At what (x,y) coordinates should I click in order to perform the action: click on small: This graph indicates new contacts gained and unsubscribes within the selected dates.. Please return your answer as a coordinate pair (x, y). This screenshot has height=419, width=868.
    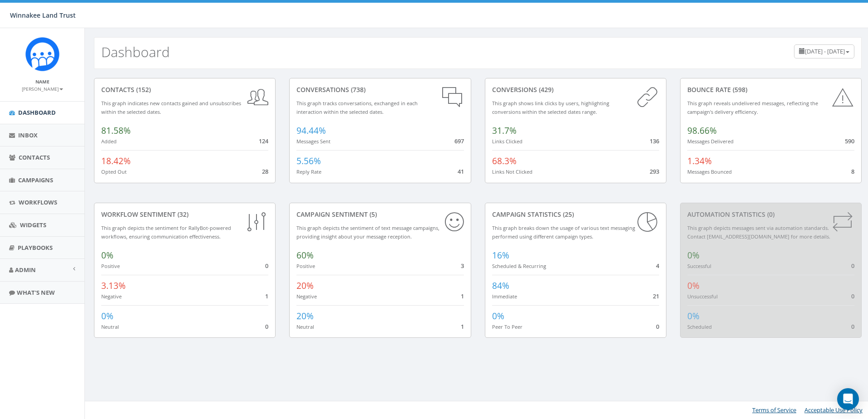
    Looking at the image, I should click on (171, 107).